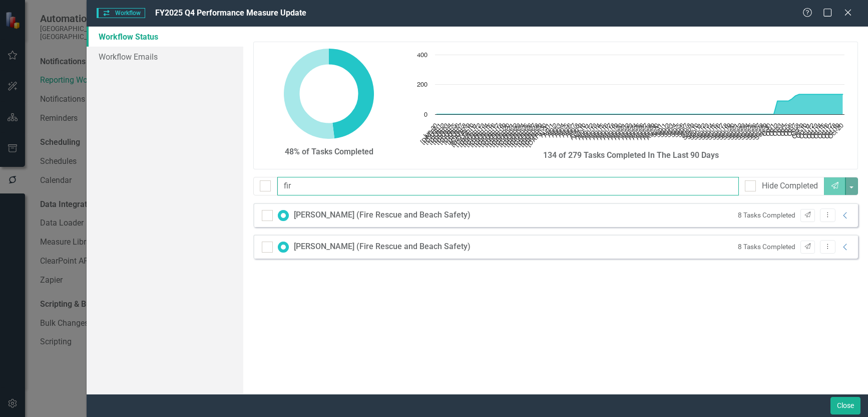 The height and width of the screenshot is (417, 868). I want to click on strong: 134 of 279 Tasks Completed In The Last 90 Days, so click(631, 155).